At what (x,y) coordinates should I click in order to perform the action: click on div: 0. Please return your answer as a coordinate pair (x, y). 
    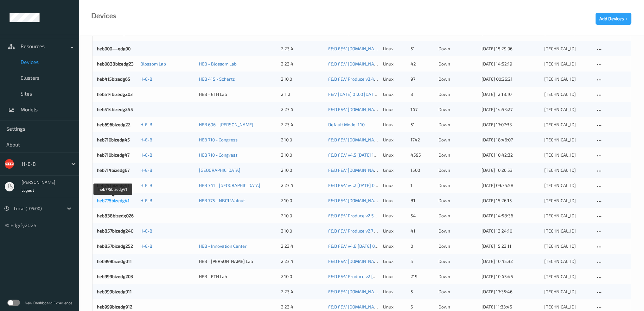
    Looking at the image, I should click on (422, 246).